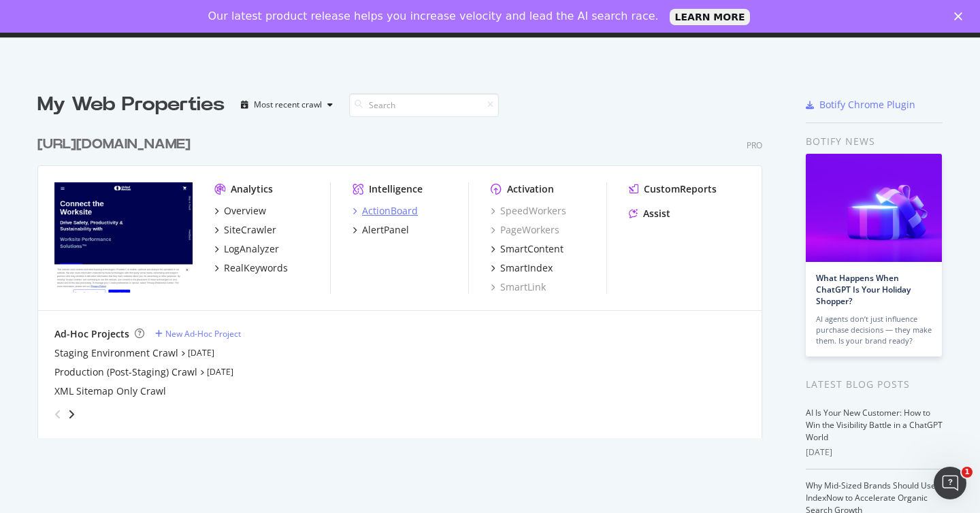 The image size is (980, 513). I want to click on div: AI agents don’t just influence purchase decisions — they make them. Is your brand ready?, so click(874, 330).